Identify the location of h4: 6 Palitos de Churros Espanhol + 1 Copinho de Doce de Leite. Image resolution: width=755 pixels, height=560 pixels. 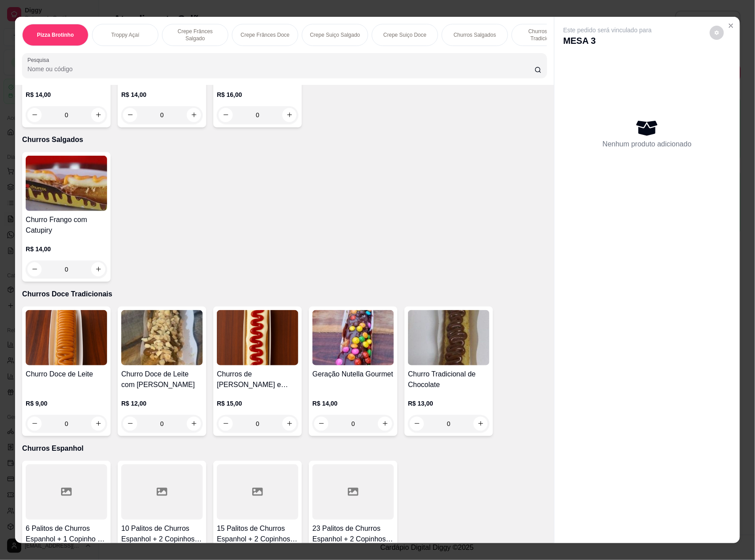
(67, 534).